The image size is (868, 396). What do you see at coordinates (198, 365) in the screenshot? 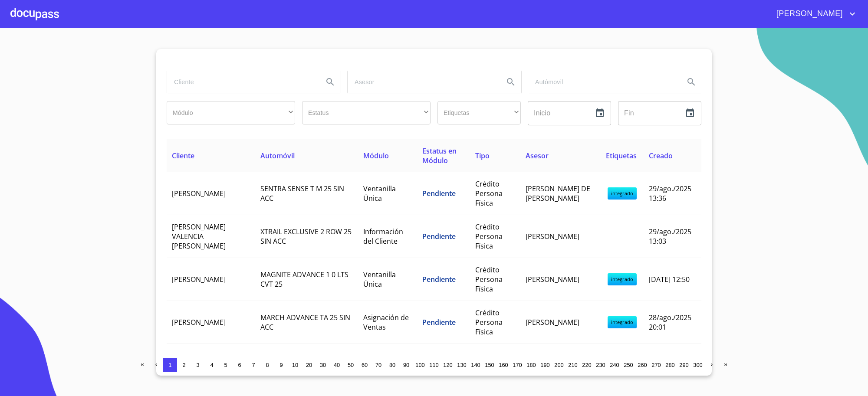
I see `button: 3` at bounding box center [198, 365].